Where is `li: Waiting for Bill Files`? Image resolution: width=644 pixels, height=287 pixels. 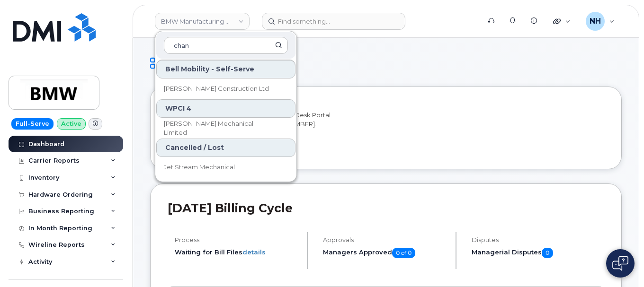
li: Waiting for Bill Files is located at coordinates (237, 252).